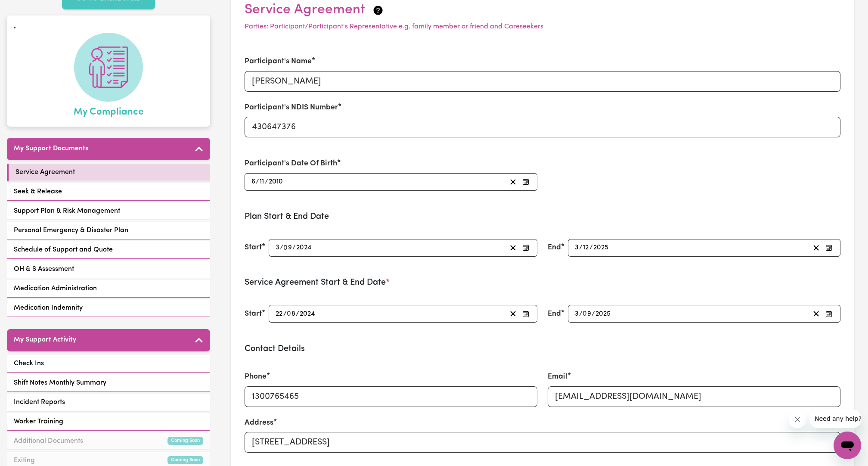 The height and width of the screenshot is (466, 868). Describe the element at coordinates (55, 288) in the screenshot. I see `span: Medication Administration` at that location.